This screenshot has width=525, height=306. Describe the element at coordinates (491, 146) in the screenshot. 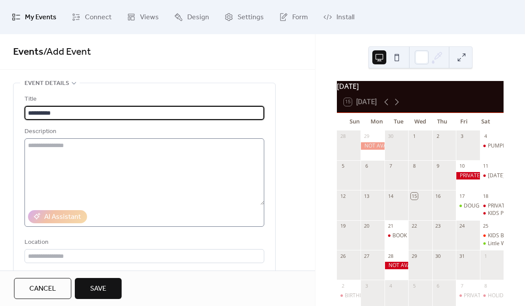

I see `div: PUMPKIN CANDLE POUR WORKSHOP` at that location.